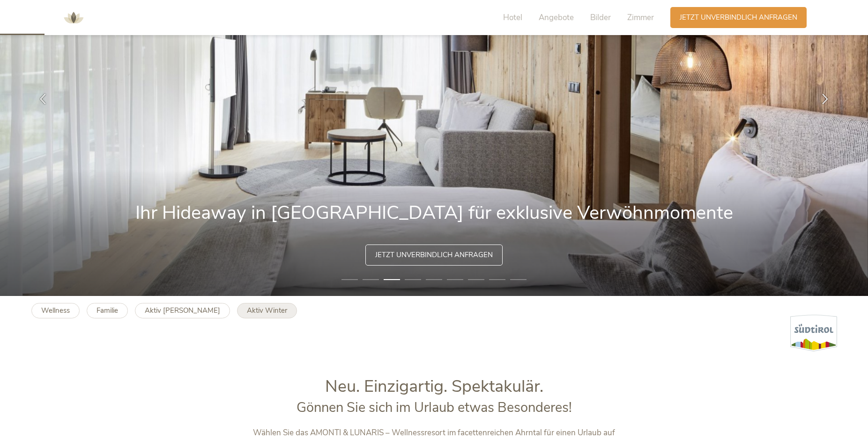 The image size is (868, 439). What do you see at coordinates (55, 310) in the screenshot?
I see `a: Wellness` at bounding box center [55, 310].